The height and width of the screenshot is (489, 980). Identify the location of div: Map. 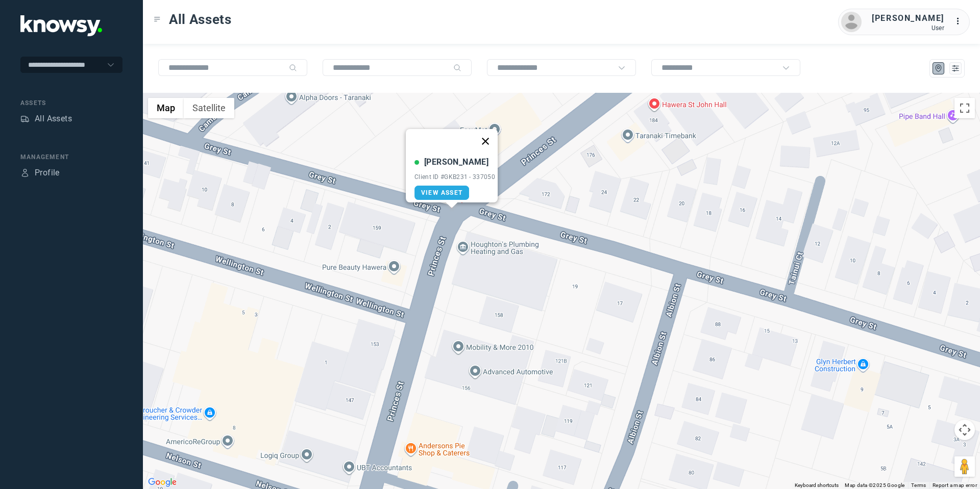
(939, 68).